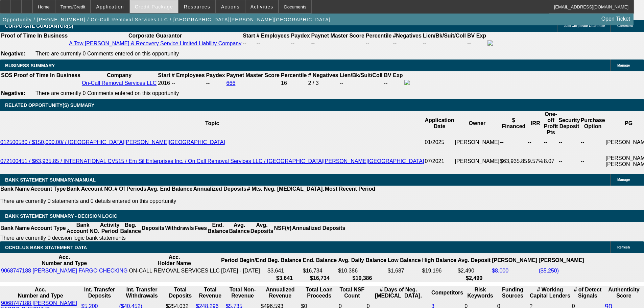 Image resolution: width=644 pixels, height=308 pixels. I want to click on th: Avg. Deposits, so click(262, 228).